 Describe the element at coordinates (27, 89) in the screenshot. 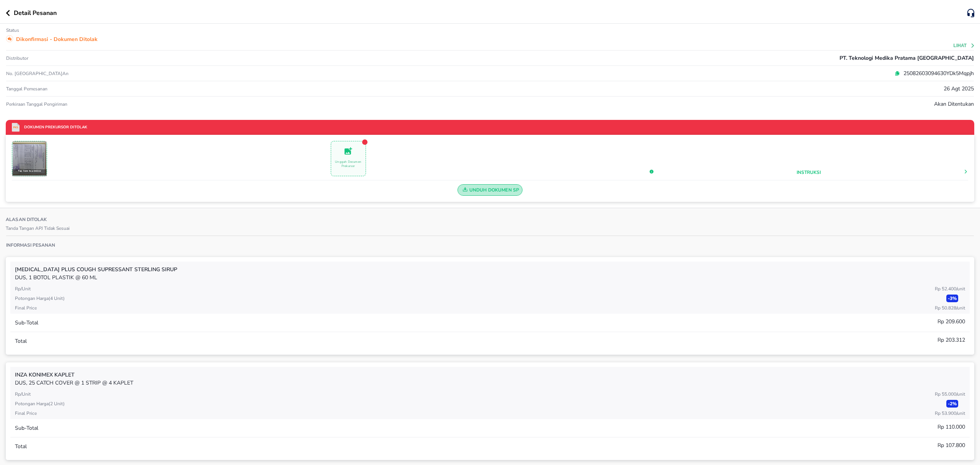

I see `p: Tanggal pemesanan` at that location.